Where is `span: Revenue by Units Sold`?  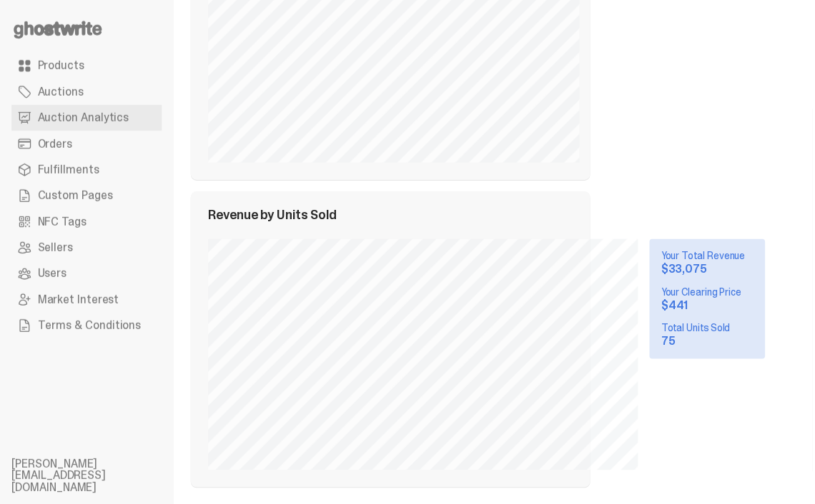
span: Revenue by Units Sold is located at coordinates (269, 218).